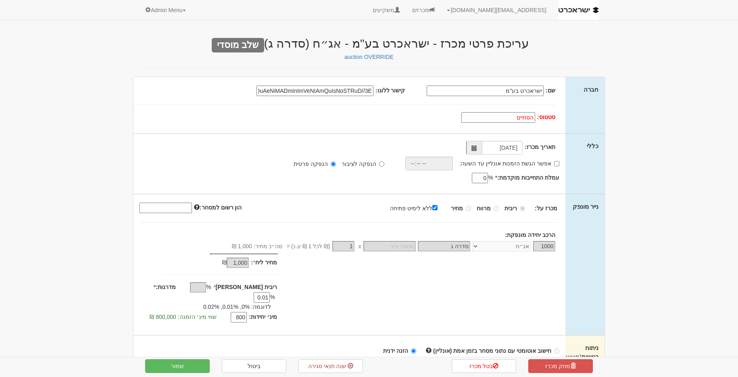 The height and width of the screenshot is (377, 738). I want to click on input: הנפקה לציבור, so click(382, 164).